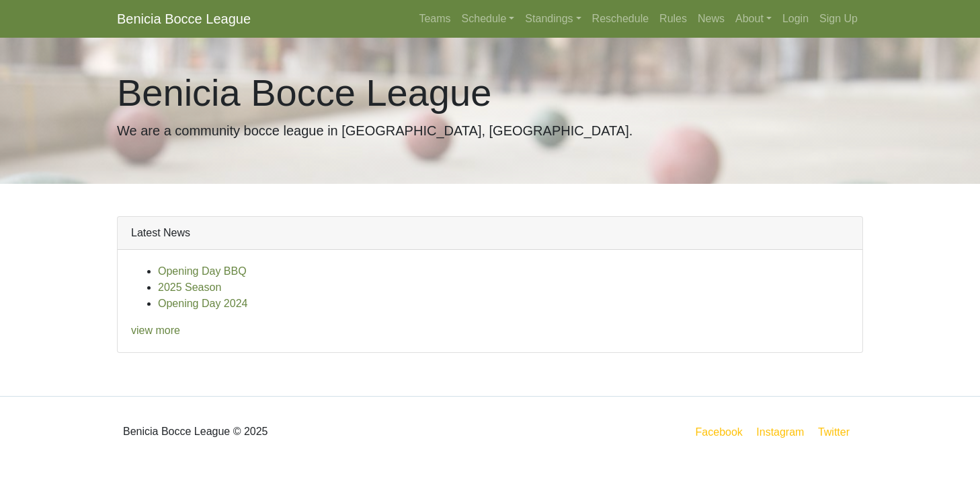  Describe the element at coordinates (673, 19) in the screenshot. I see `a: Rules` at that location.